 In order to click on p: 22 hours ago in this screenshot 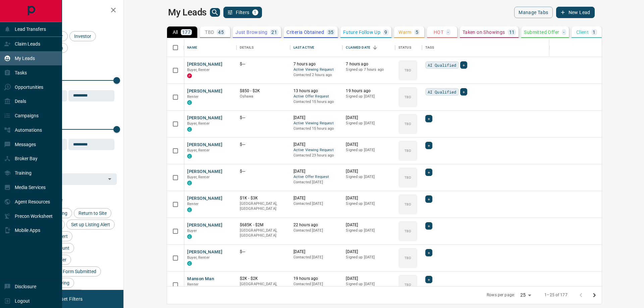, I will do `click(316, 225)`.